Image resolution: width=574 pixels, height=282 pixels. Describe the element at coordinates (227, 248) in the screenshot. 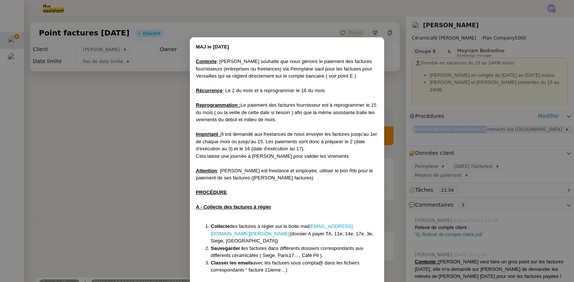

I see `strong: Sauvegarder l` at that location.